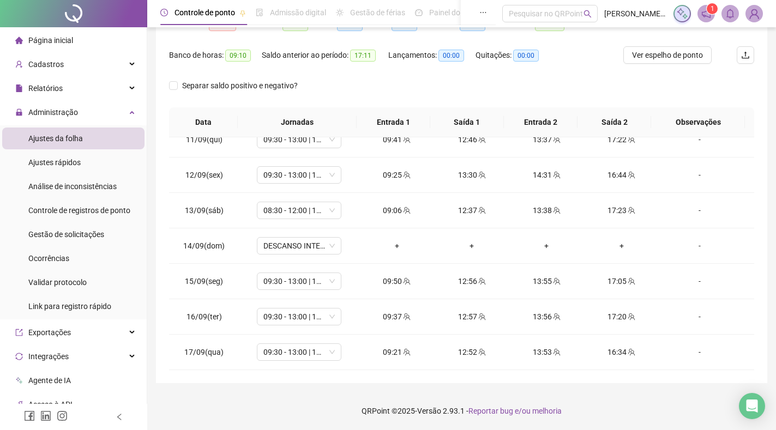 The width and height of the screenshot is (776, 430). I want to click on span: Agente de IA, so click(50, 381).